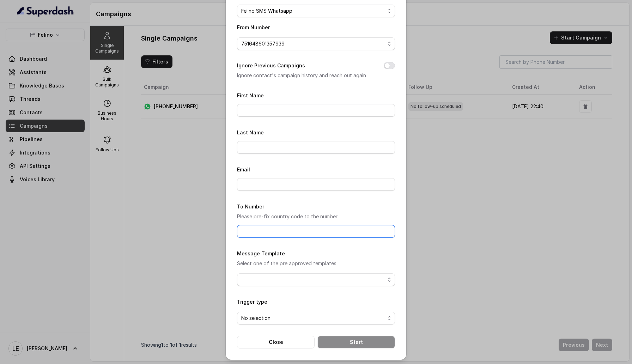  What do you see at coordinates (243, 169) in the screenshot?
I see `label: Email` at bounding box center [243, 169].